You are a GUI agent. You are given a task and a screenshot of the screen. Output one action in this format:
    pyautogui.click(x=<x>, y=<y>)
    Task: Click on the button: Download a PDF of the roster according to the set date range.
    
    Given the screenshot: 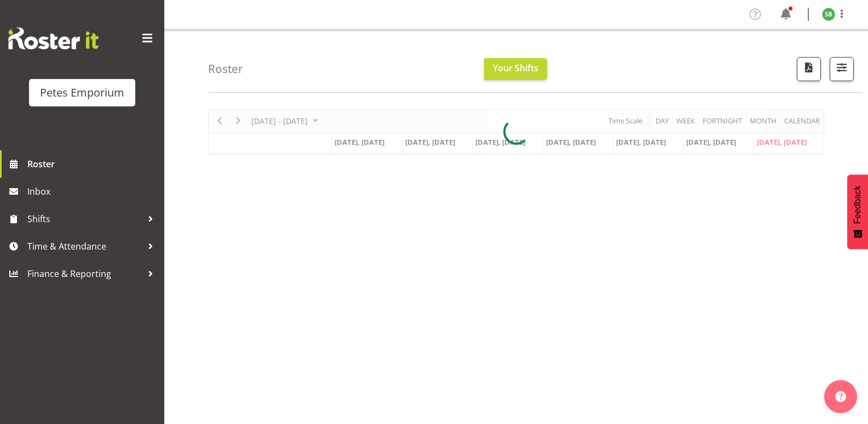 What is the action you would take?
    pyautogui.click(x=809, y=69)
    